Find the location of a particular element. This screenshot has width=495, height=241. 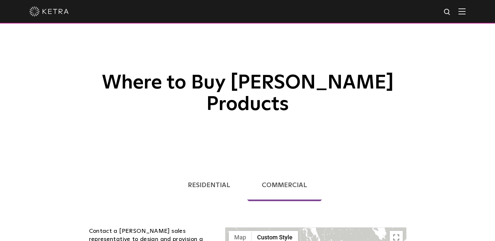

img: Hamburger%20Nav.svg is located at coordinates (462, 11).